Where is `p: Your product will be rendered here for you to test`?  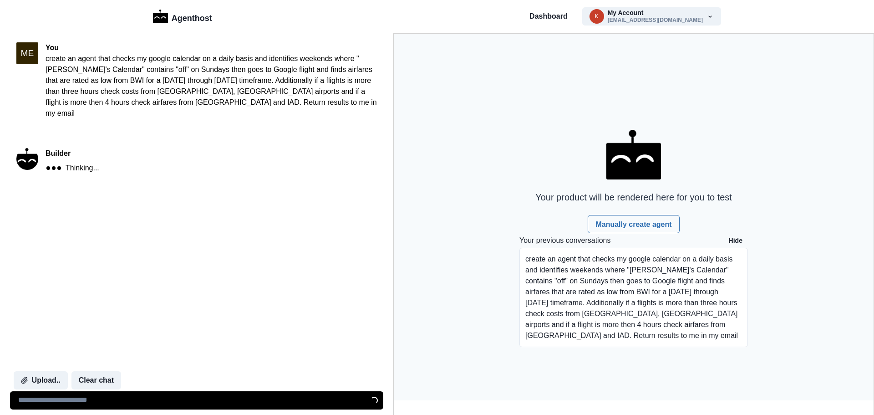 p: Your product will be rendered here for you to test is located at coordinates (633, 197).